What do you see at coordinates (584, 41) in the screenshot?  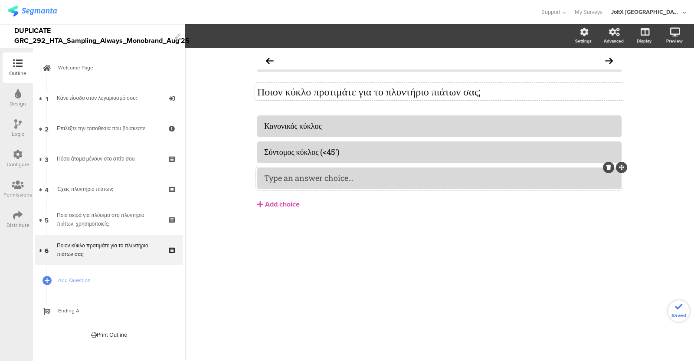 I see `div: Settings` at bounding box center [584, 41].